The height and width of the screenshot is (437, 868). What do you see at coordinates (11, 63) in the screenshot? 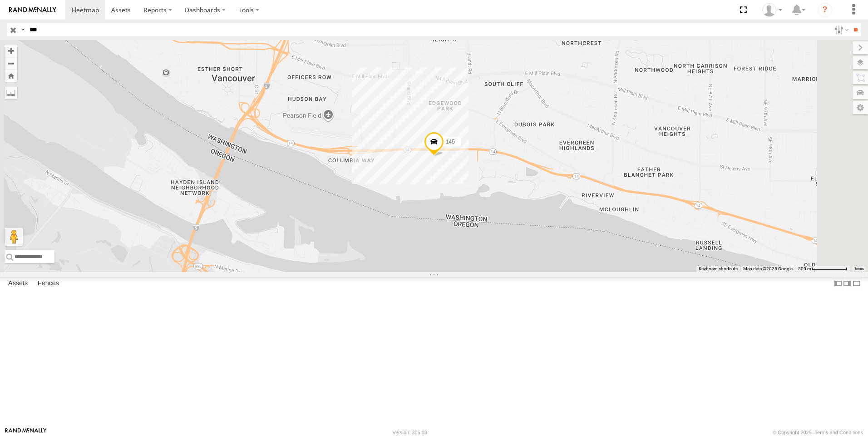
I see `button: Zoom out` at bounding box center [11, 63].